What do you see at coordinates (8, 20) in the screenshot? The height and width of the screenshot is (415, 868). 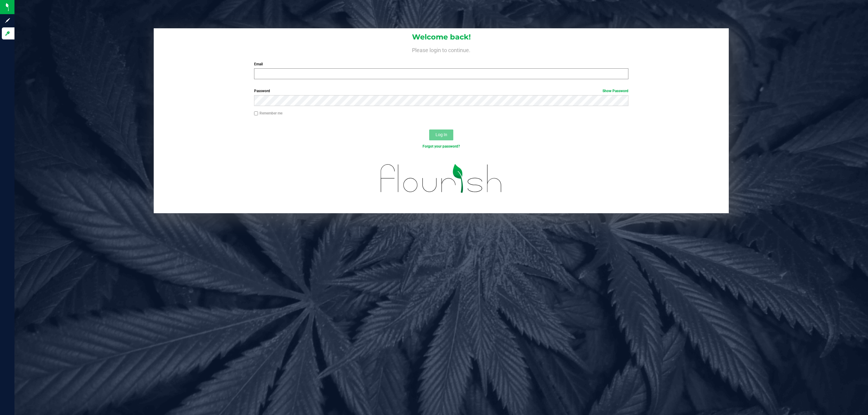 I see `inline-svg: Sign up` at bounding box center [8, 20].